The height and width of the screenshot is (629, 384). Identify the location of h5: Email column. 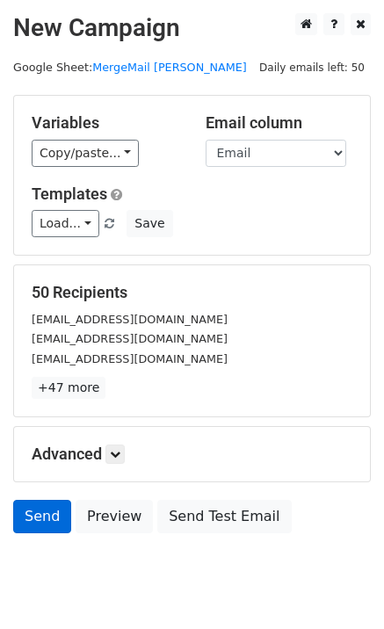
(279, 123).